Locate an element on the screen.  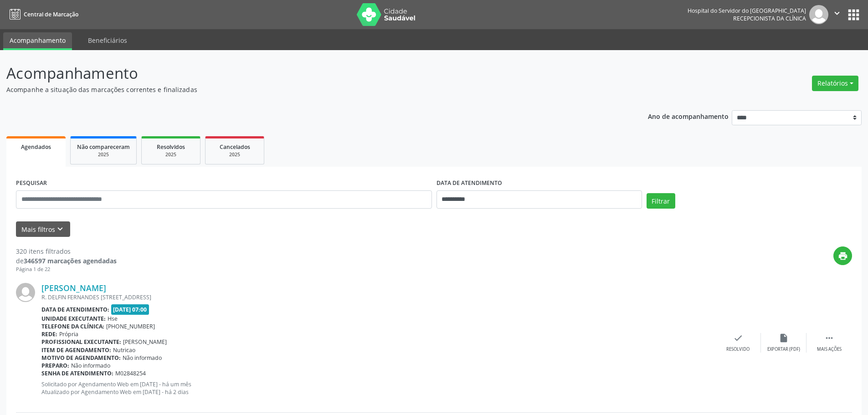
button: Mais filtroskeyboard_arrow_down is located at coordinates (43, 229).